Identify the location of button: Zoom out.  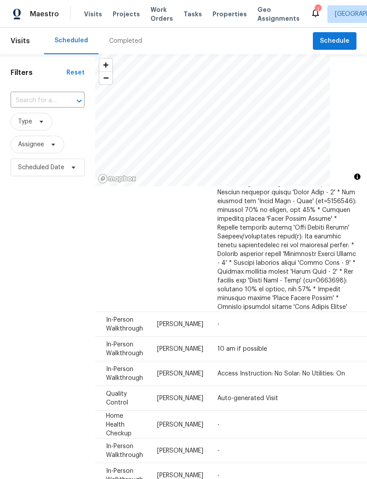
(106, 78).